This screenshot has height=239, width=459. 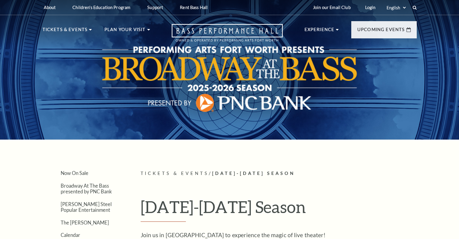 I want to click on p: Upcoming Events, so click(x=381, y=31).